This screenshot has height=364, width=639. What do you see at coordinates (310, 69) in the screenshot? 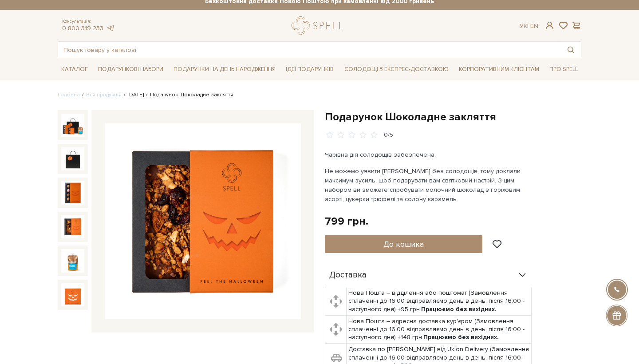
I see `a: Ідеї подарунків` at bounding box center [310, 69].